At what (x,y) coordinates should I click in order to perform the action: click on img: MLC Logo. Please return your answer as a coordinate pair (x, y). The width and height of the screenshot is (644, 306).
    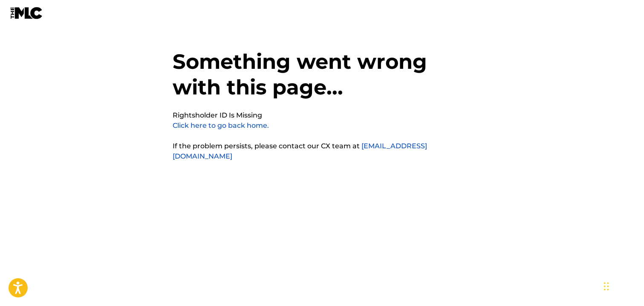
    Looking at the image, I should click on (27, 13).